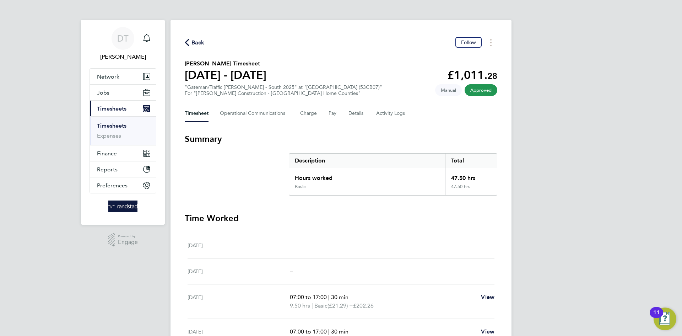 The height and width of the screenshot is (336, 682). Describe the element at coordinates (123, 108) in the screenshot. I see `button: Timesheets` at that location.